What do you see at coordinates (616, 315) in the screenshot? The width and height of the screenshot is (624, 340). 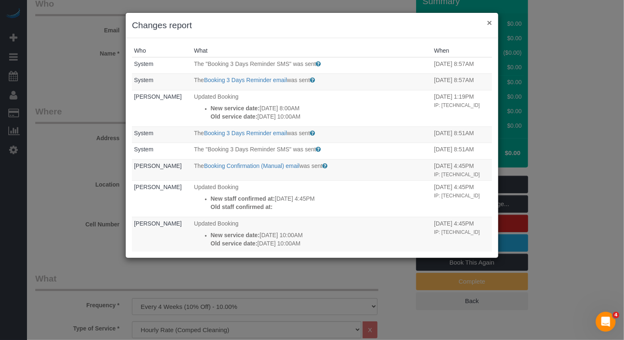 I see `span: 4` at bounding box center [616, 315].